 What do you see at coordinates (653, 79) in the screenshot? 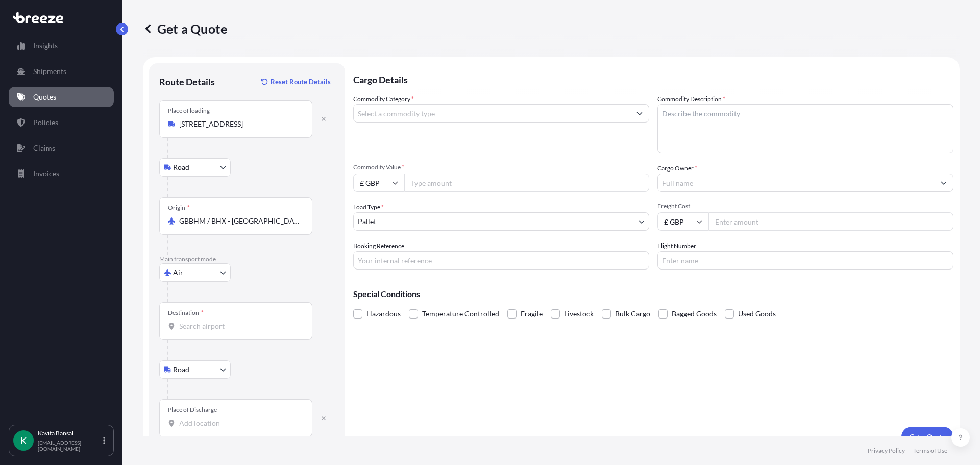
I see `p: Cargo Details` at bounding box center [653, 79].